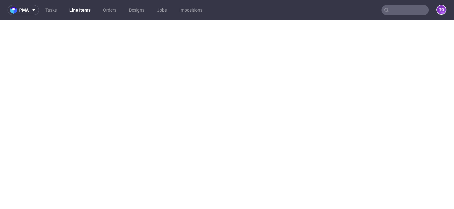 This screenshot has width=454, height=209. I want to click on figcaption: to, so click(441, 10).